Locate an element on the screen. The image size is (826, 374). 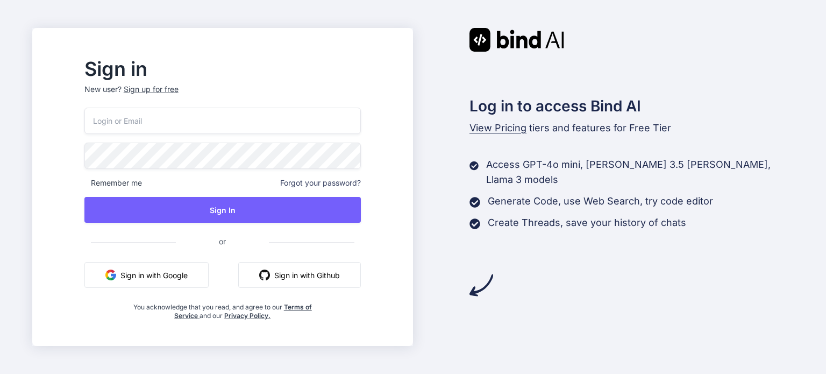
p: Create Threads, save your history of chats is located at coordinates (587, 223).